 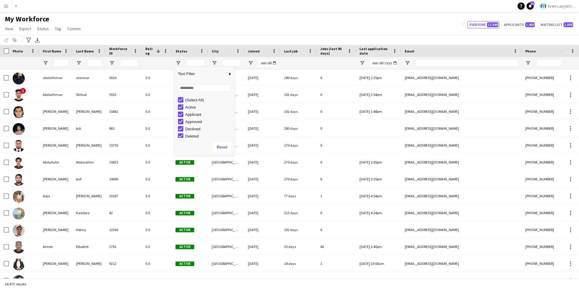 What do you see at coordinates (298, 213) in the screenshot?
I see `div: 313 days` at bounding box center [298, 213].